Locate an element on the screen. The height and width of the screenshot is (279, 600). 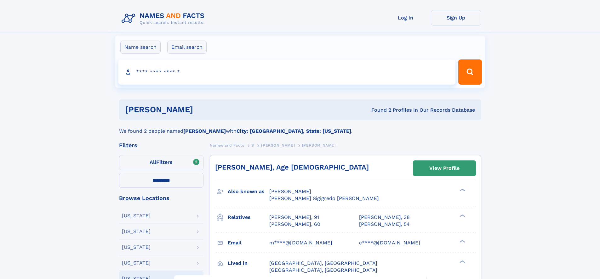
a: View Profile is located at coordinates (444, 169).